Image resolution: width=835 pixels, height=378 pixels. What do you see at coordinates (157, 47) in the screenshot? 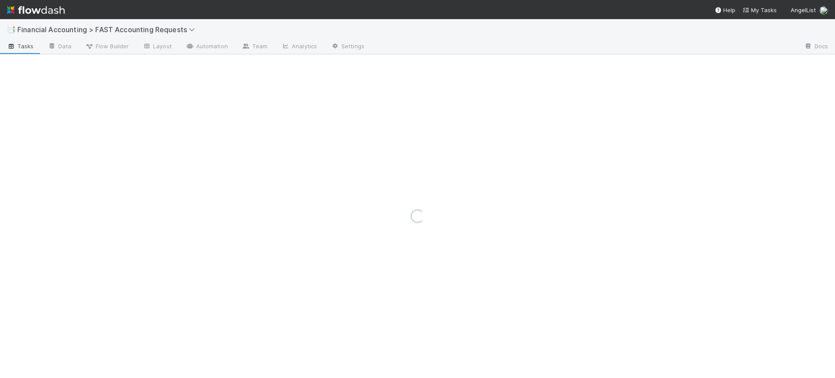
I see `a: Layout` at bounding box center [157, 47].